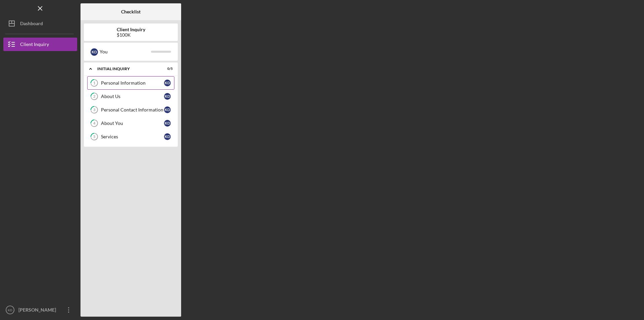 The image size is (644, 320). What do you see at coordinates (40, 23) in the screenshot?
I see `button: Dashboard` at bounding box center [40, 23].